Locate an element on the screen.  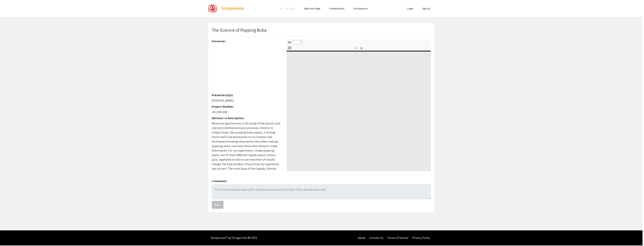
h2: Abstract or Description is located at coordinates (247, 118).